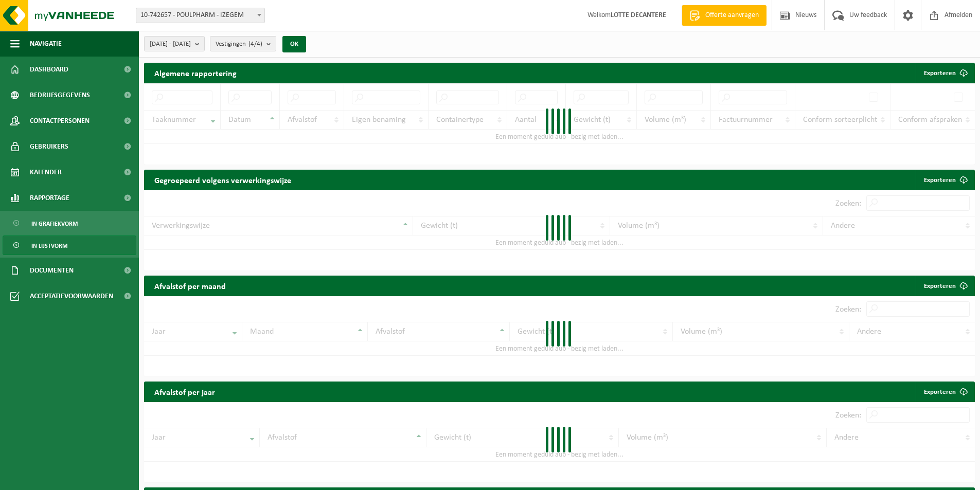 The width and height of the screenshot is (980, 490). Describe the element at coordinates (239, 44) in the screenshot. I see `span: Vestigingen` at that location.